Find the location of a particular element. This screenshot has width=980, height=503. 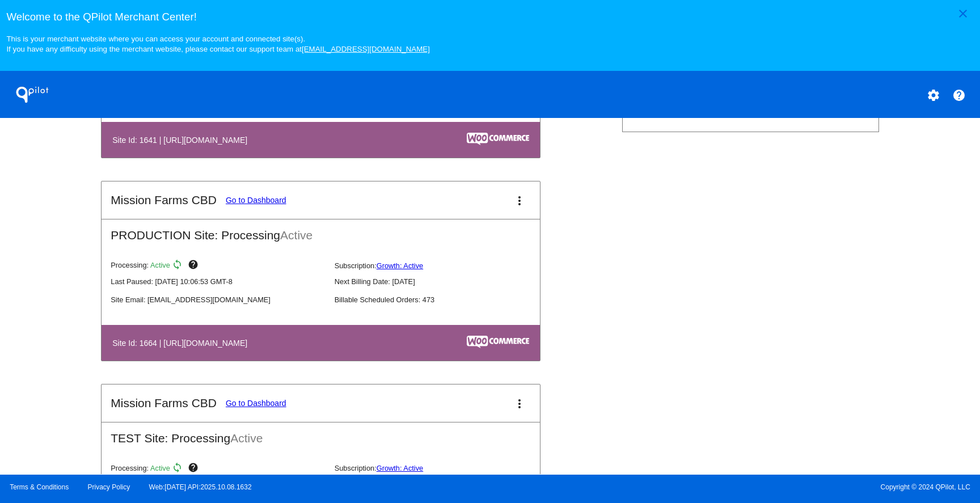

mat-icon: settings is located at coordinates (934, 95).